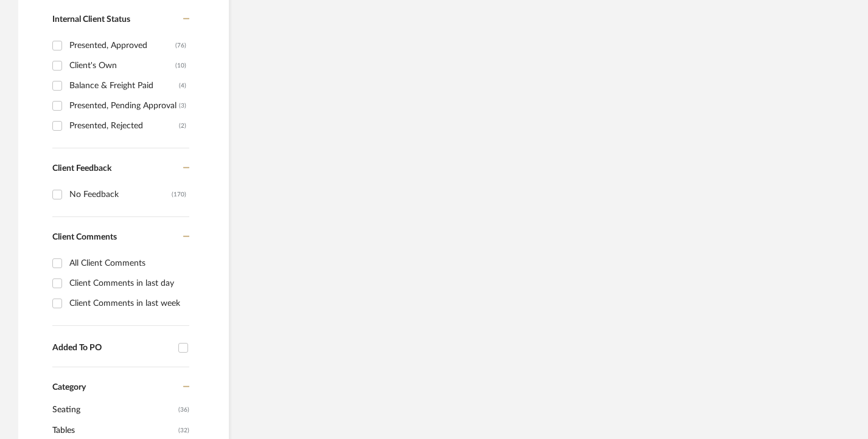  What do you see at coordinates (183, 86) in the screenshot?
I see `div: (4)` at bounding box center [183, 86].